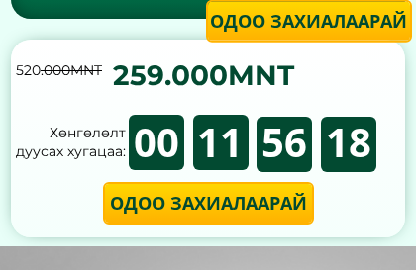  What do you see at coordinates (71, 70) in the screenshot?
I see `span: .000MNT` at bounding box center [71, 70].